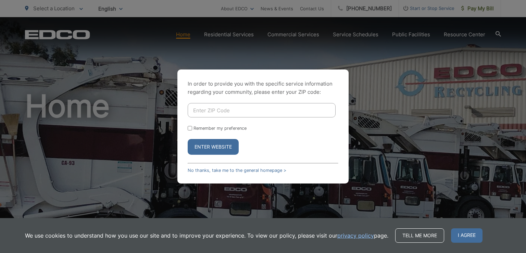 The width and height of the screenshot is (526, 253). Describe the element at coordinates (263, 88) in the screenshot. I see `p: In order to provide you with the specific service information regarding your community, please en...` at that location.